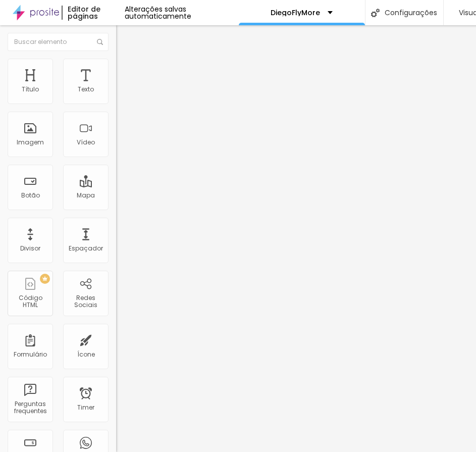 This screenshot has height=452, width=476. I want to click on div: Timer, so click(86, 407).